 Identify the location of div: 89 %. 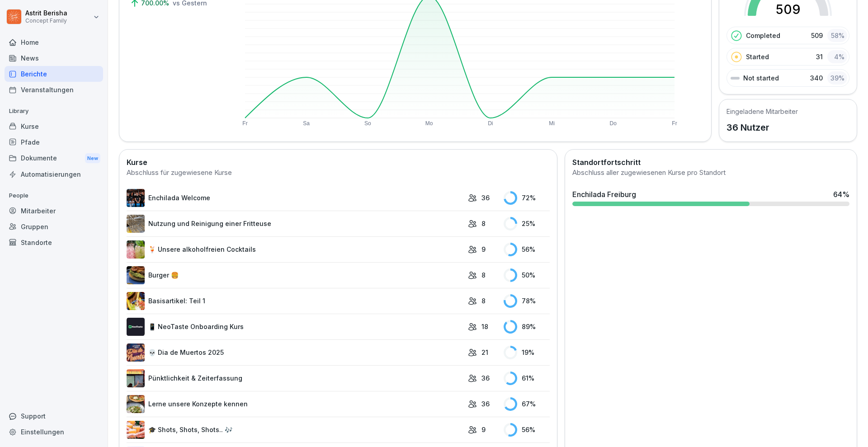
(526, 326).